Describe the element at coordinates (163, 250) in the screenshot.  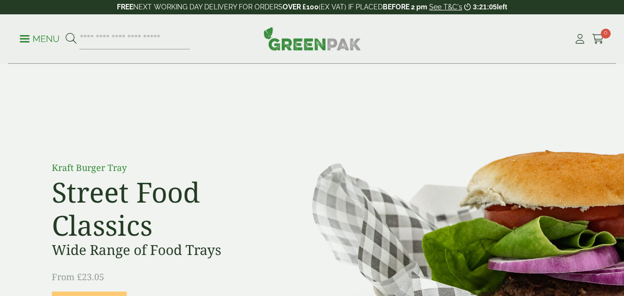
I see `h3: Wide Range of Food Trays` at that location.